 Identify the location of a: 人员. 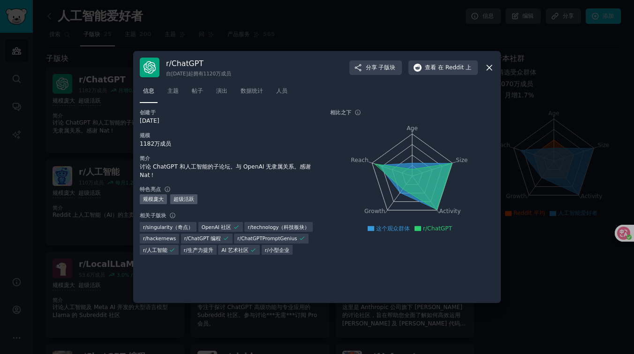
(282, 93).